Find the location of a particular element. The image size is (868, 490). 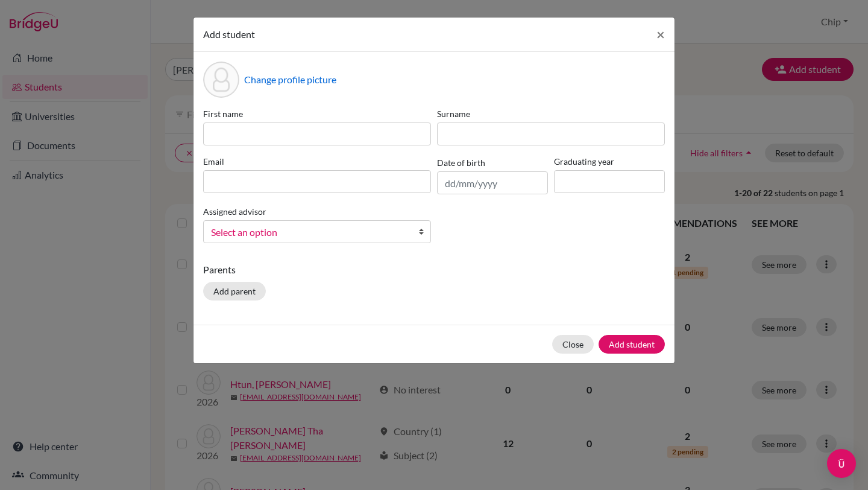

div: Open Intercom Messenger is located at coordinates (841, 463).